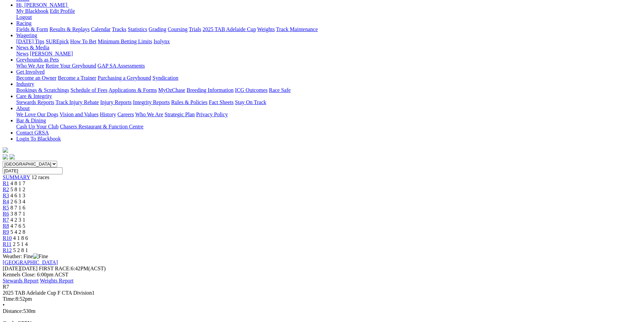 The height and width of the screenshot is (322, 644). I want to click on a: Stewards Reports, so click(35, 102).